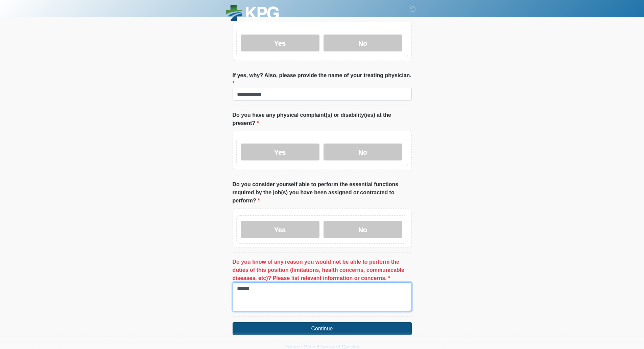 Image resolution: width=644 pixels, height=349 pixels. What do you see at coordinates (252, 14) in the screenshot?
I see `img: KPG Healthcare Logo` at bounding box center [252, 14].